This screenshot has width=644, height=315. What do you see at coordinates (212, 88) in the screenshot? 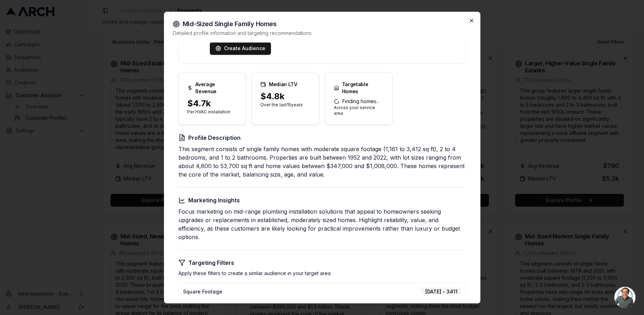
I see `div: Average Revenue` at bounding box center [212, 88].